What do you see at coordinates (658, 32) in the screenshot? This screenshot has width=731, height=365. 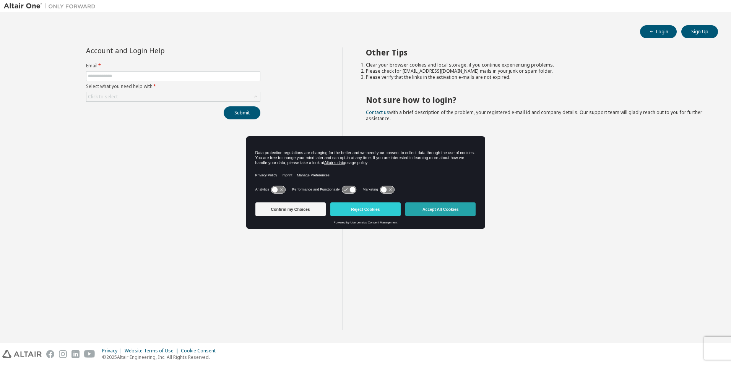 I see `button: Login` at bounding box center [658, 32].